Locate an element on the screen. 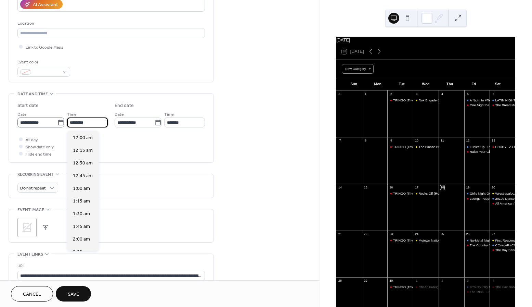 The width and height of the screenshot is (532, 307). span: 12:30 am is located at coordinates (83, 163).